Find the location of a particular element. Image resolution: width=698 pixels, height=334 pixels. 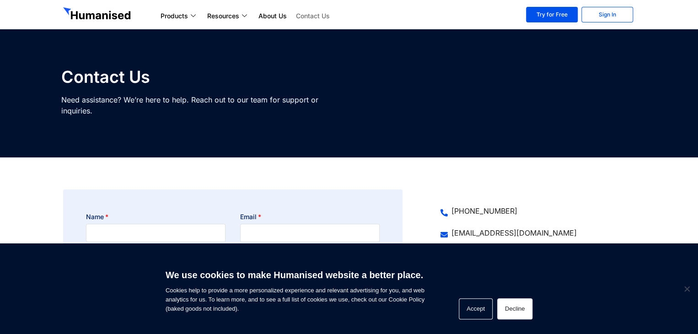

button: Accept is located at coordinates (475, 309).